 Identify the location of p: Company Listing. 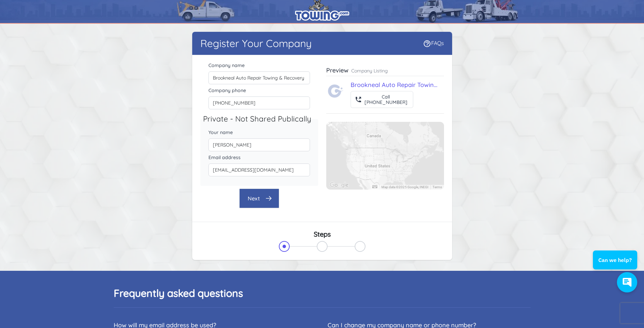
(370, 71).